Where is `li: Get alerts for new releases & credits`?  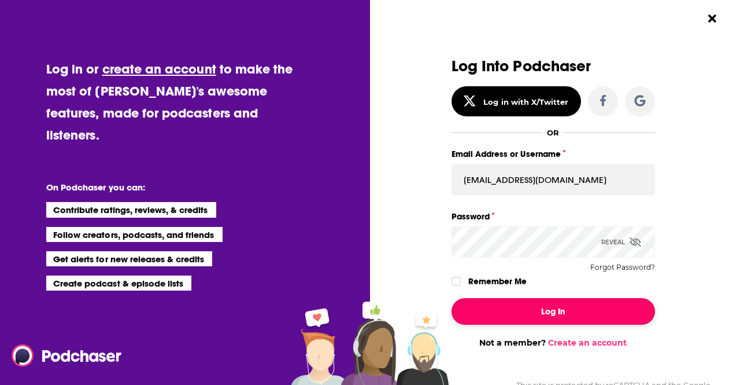 li: Get alerts for new releases & credits is located at coordinates (129, 259).